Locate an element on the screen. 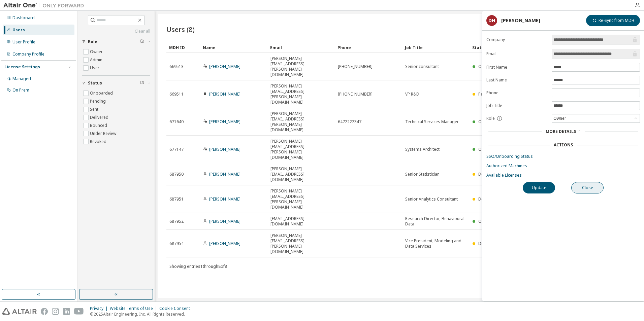 The height and width of the screenshot is (321, 644). label: Admin is located at coordinates (97, 60).